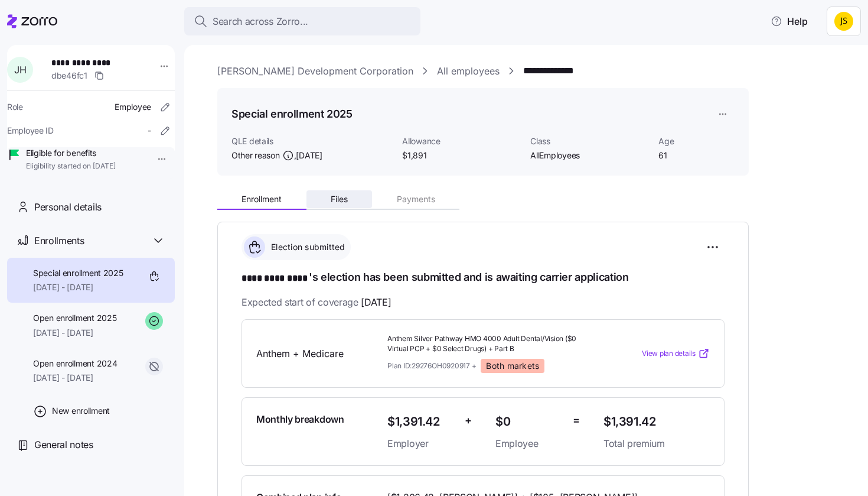  I want to click on span: $0, so click(529, 421).